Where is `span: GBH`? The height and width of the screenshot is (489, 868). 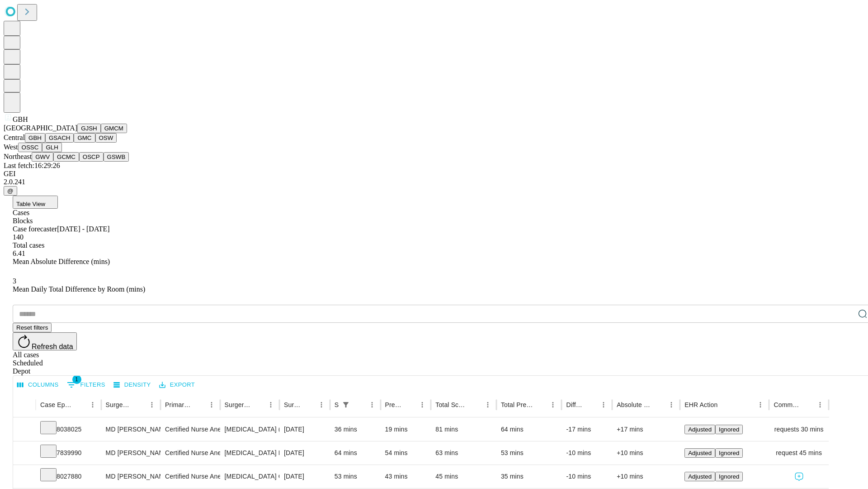 span: GBH is located at coordinates (21, 119).